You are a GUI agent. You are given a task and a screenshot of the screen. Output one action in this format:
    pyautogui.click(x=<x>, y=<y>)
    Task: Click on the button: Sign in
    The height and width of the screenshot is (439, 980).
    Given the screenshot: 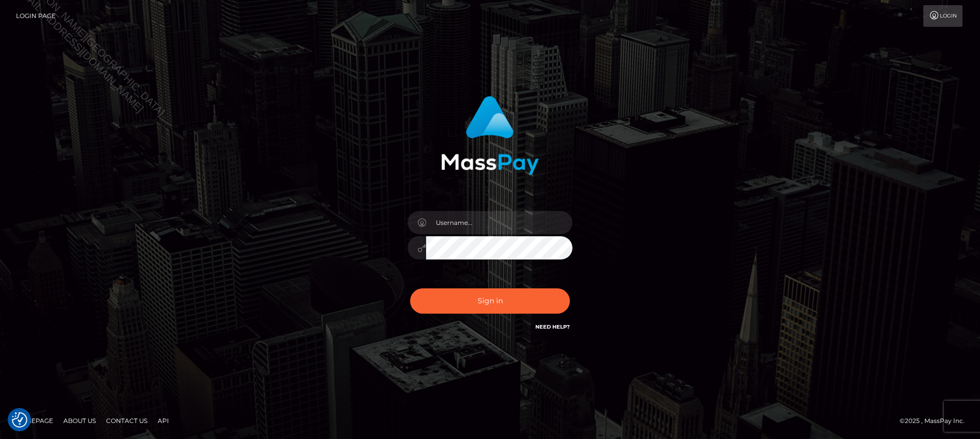 What is the action you would take?
    pyautogui.click(x=490, y=300)
    